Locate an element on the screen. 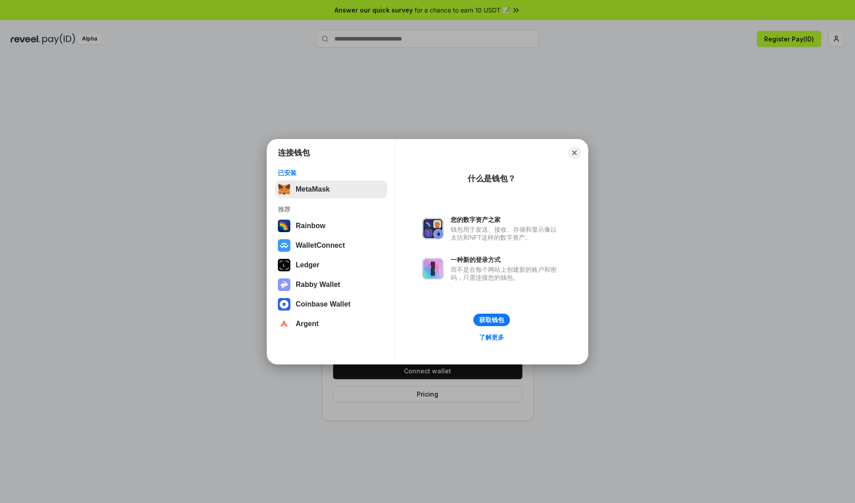  button: Ledger is located at coordinates (331, 265).